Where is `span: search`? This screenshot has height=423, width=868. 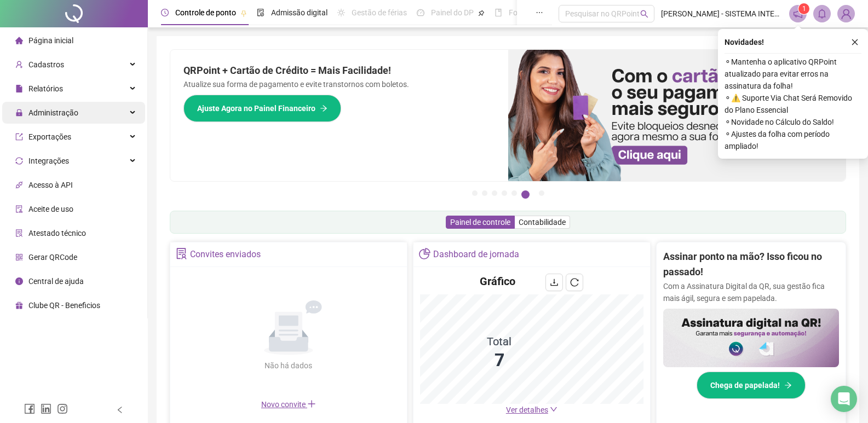
span: search is located at coordinates (644, 14).